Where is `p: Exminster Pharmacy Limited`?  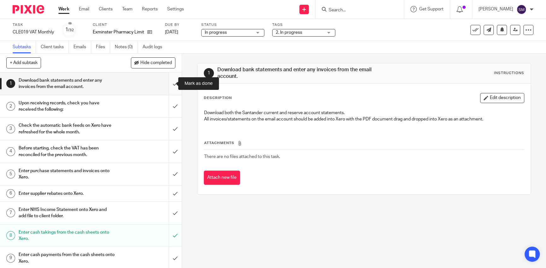
p: Exminster Pharmacy Limited is located at coordinates (118, 32).